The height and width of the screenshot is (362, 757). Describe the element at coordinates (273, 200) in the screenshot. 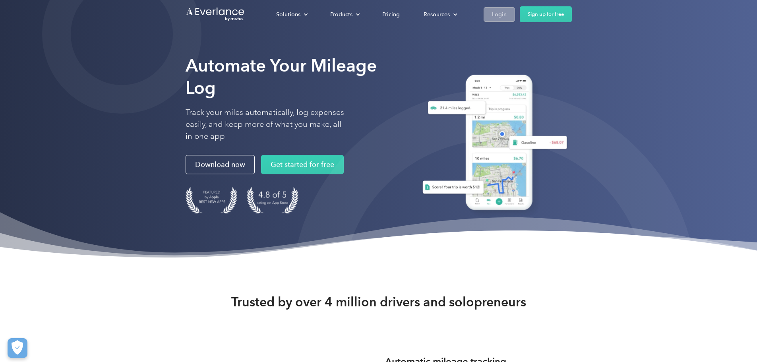

I see `img: 4.9 out of 5 stars on the app store` at that location.